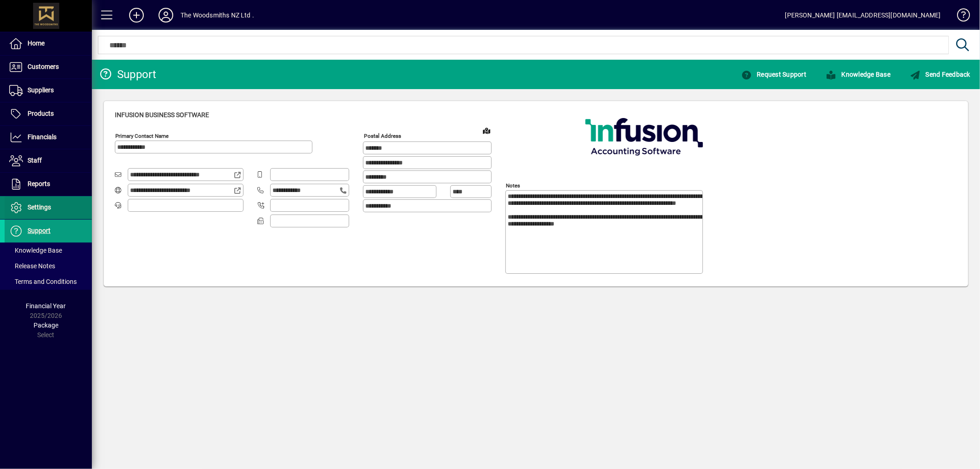 Image resolution: width=980 pixels, height=469 pixels. What do you see at coordinates (940, 75) in the screenshot?
I see `span: Send Feedback` at bounding box center [940, 75].